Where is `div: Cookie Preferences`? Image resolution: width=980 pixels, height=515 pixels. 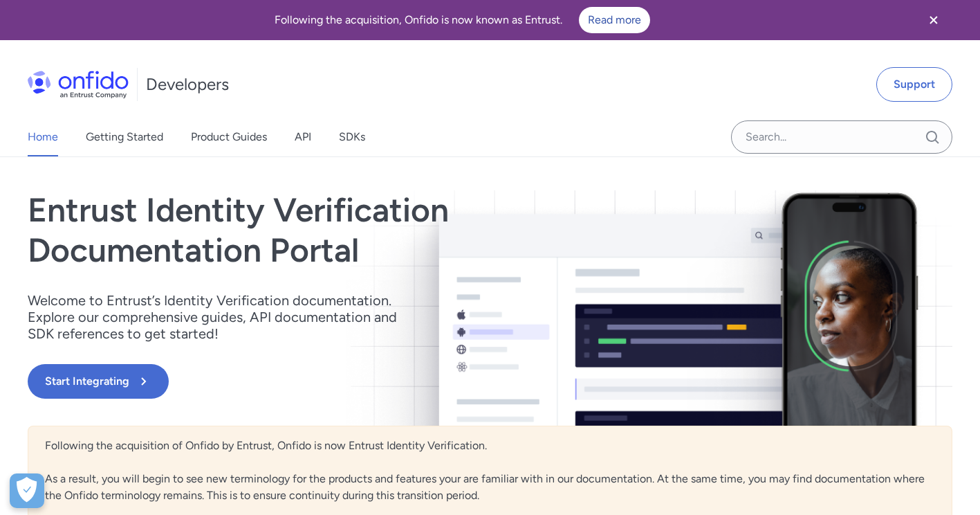 div: Cookie Preferences is located at coordinates (27, 490).